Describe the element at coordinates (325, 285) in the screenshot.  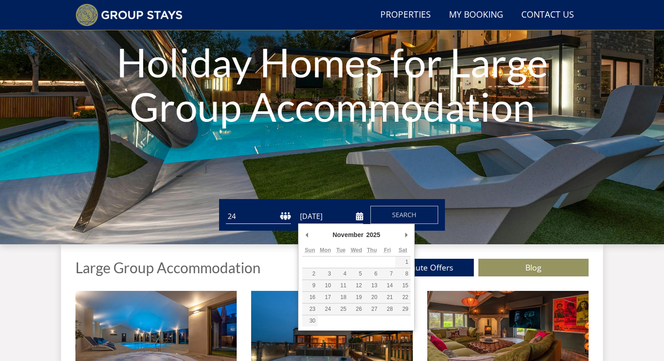
I see `button: 10` at that location.